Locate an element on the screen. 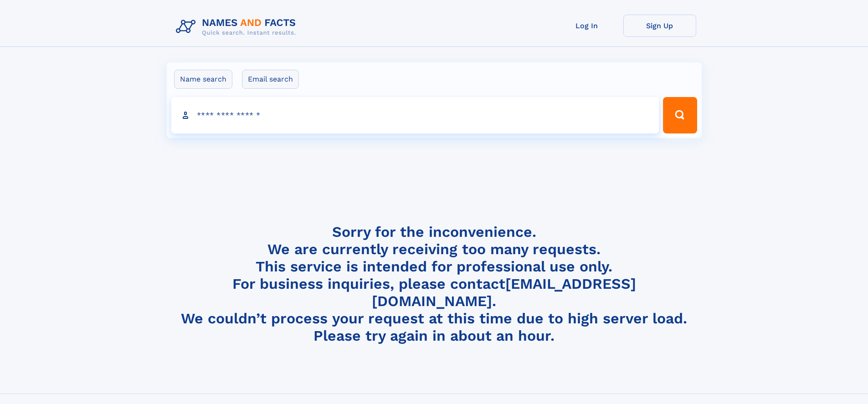 The height and width of the screenshot is (404, 868). label: Name search is located at coordinates (203, 79).